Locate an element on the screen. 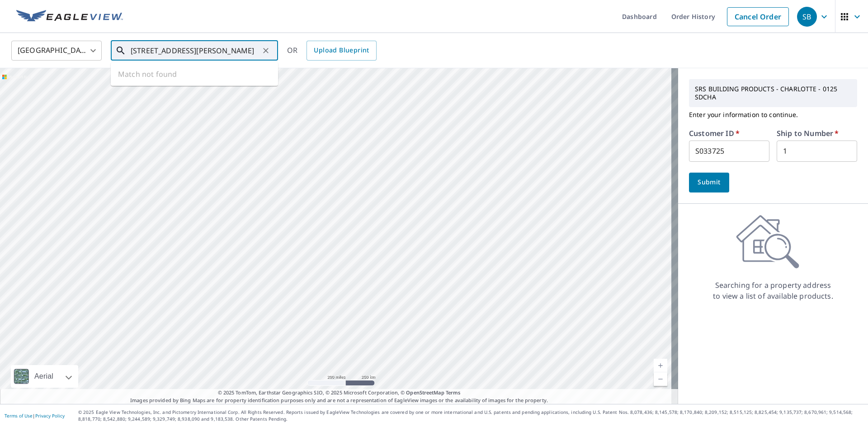 The height and width of the screenshot is (427, 868). div: SB is located at coordinates (807, 17).